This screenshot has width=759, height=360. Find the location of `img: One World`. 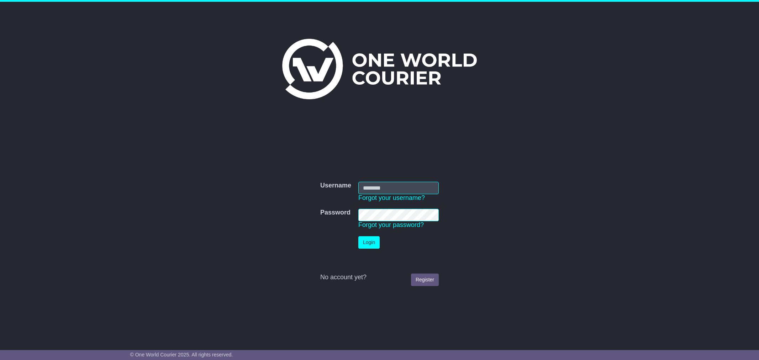

img: One World is located at coordinates (379, 69).